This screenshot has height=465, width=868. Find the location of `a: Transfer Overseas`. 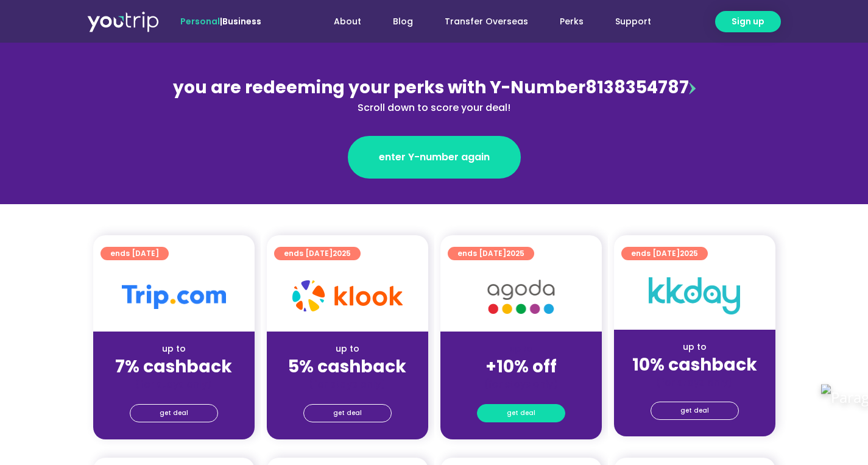

a: Transfer Overseas is located at coordinates (486, 21).